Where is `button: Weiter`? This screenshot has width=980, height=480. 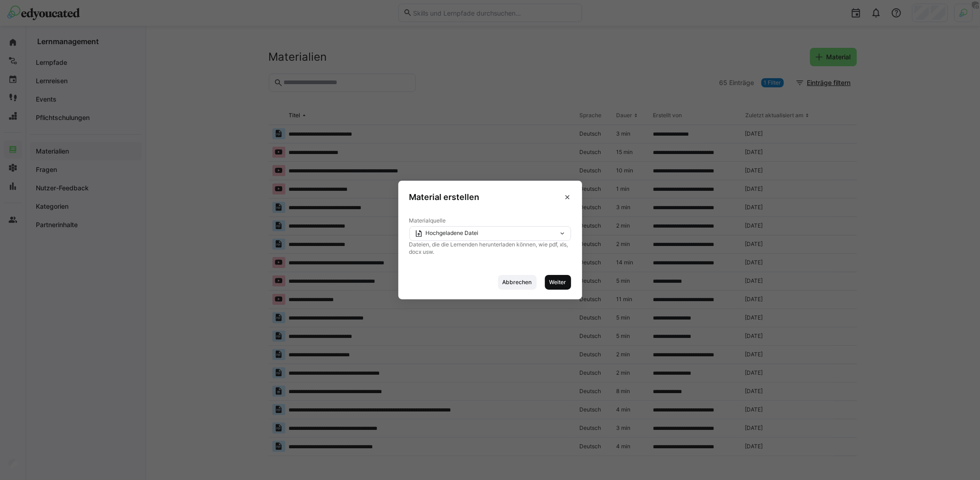
button: Weiter is located at coordinates (557, 282).